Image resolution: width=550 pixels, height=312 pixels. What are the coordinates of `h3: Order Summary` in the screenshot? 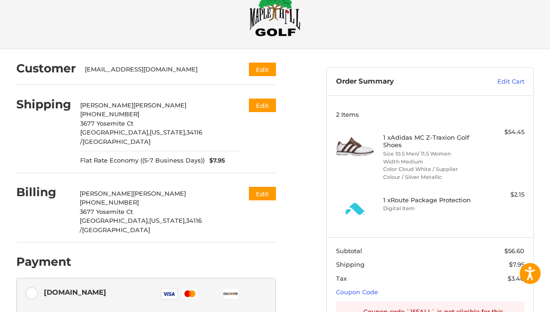 It's located at (401, 82).